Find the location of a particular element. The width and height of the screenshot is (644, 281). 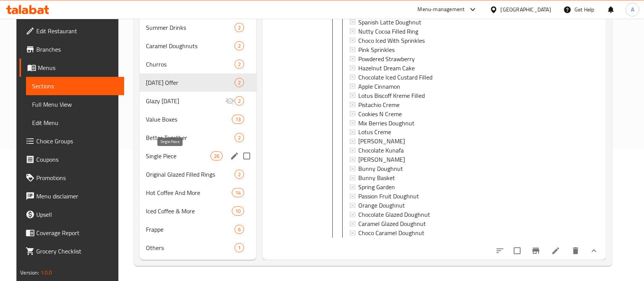

span: 26 is located at coordinates (216, 156).